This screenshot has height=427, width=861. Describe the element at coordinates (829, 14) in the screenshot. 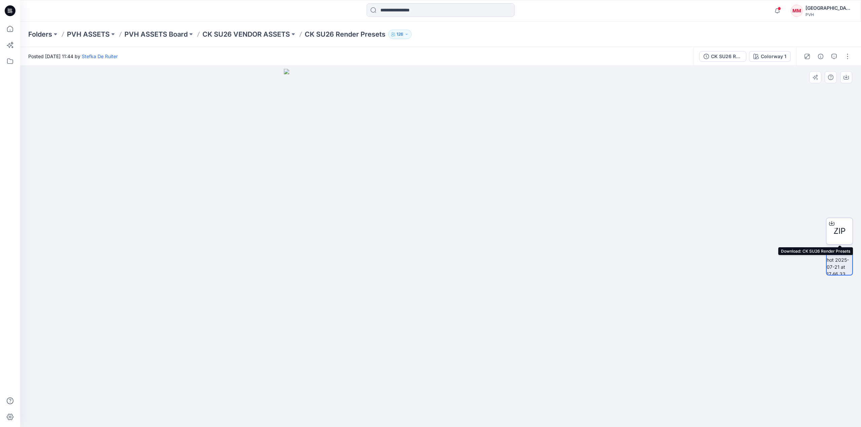

I see `div: PVH` at that location.